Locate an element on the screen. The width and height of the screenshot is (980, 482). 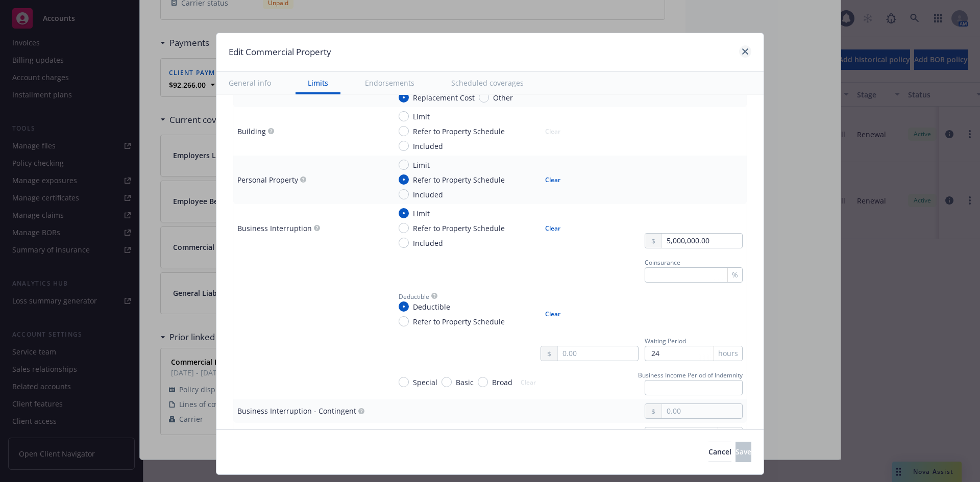
button: Endorsements is located at coordinates (390, 83).